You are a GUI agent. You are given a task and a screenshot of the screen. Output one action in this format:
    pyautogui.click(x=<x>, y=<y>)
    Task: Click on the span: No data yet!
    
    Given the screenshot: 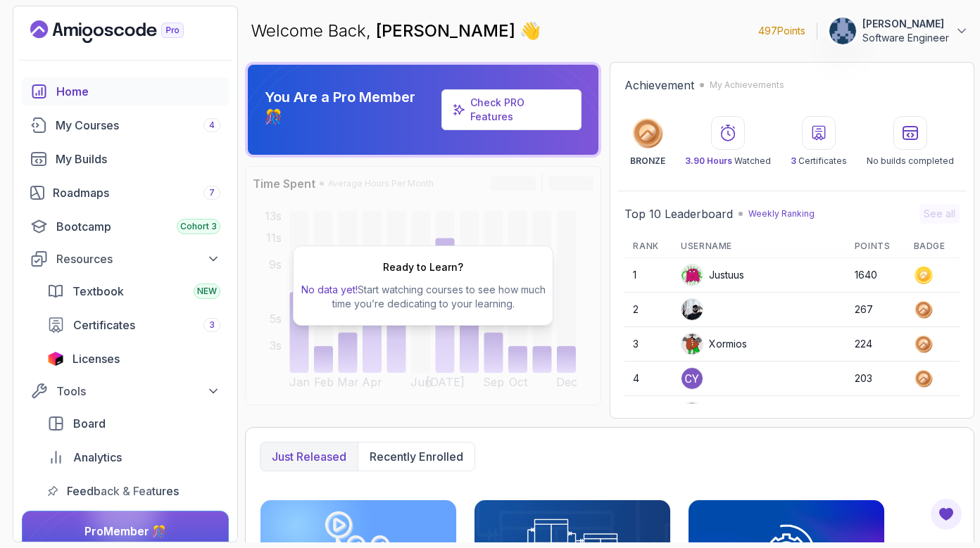 What is the action you would take?
    pyautogui.click(x=329, y=289)
    